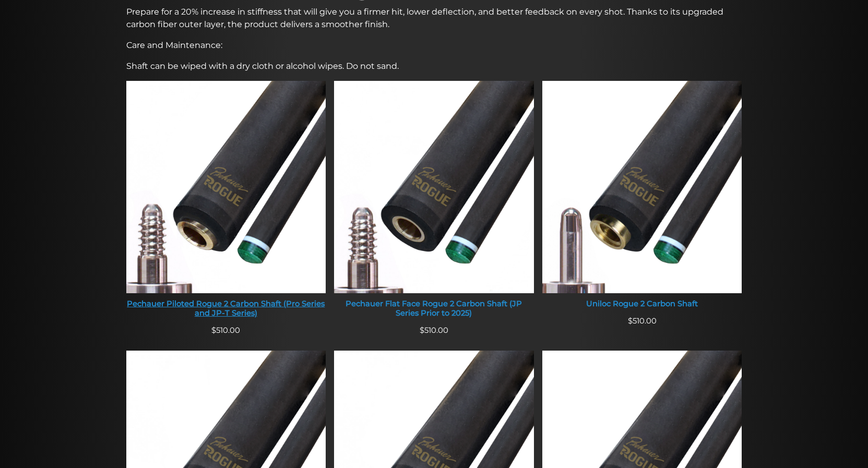  What do you see at coordinates (226, 203) in the screenshot?
I see `a: Pechauer Piloted Rogue 2 Carbon Shaft (Pro Series and JP-T Series) Pechauer Piloted Rogue 2 Carbo...` at bounding box center [226, 203].